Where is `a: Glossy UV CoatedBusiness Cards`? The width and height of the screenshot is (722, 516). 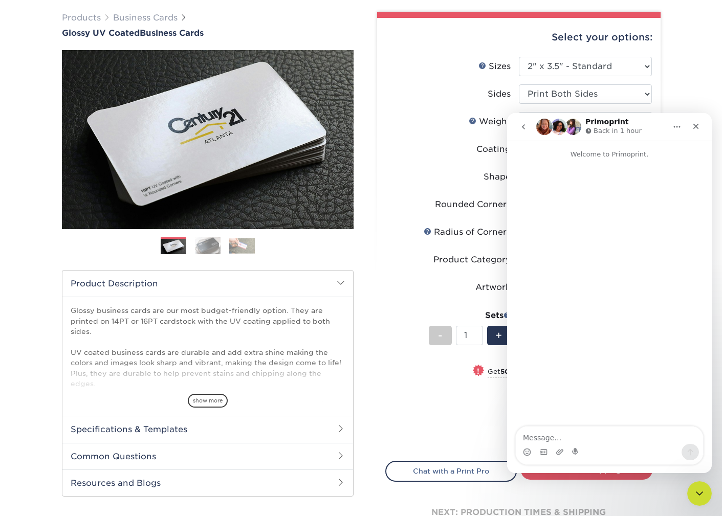
a: Glossy UV CoatedBusiness Cards is located at coordinates (208, 33).